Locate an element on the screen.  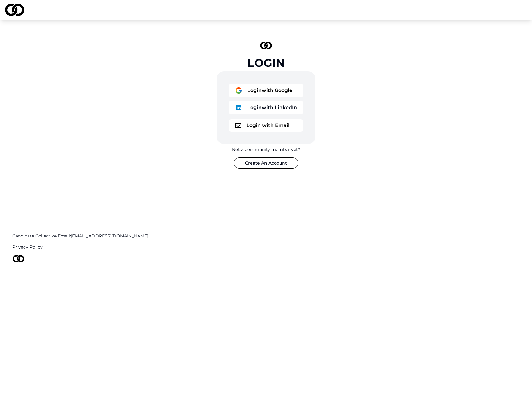
div: Not a community member yet? is located at coordinates (266, 149).